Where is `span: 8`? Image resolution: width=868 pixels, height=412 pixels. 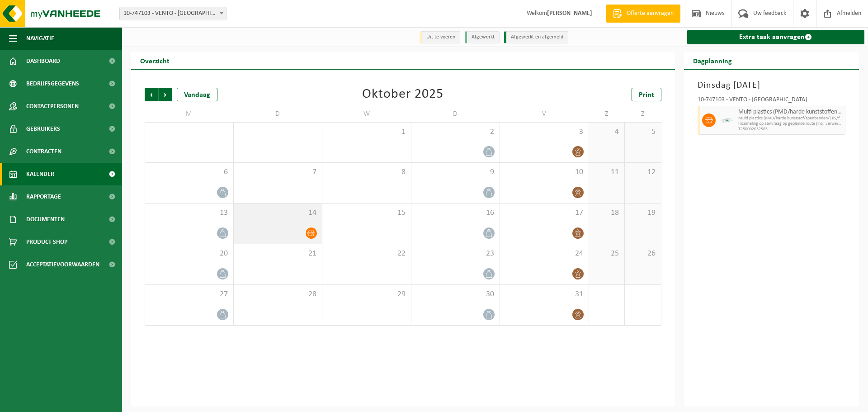
span: 8 is located at coordinates (367, 173).